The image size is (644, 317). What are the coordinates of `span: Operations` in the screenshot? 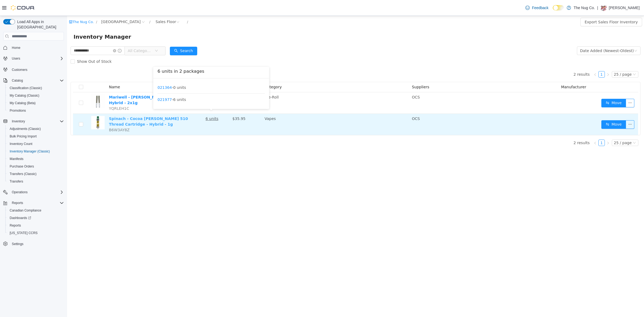 It's located at (37, 192).